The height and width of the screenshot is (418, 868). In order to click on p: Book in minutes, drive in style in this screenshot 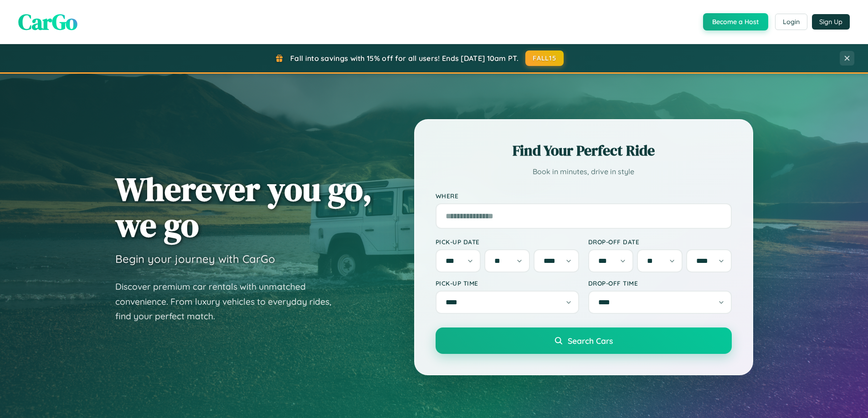, I will do `click(584, 172)`.